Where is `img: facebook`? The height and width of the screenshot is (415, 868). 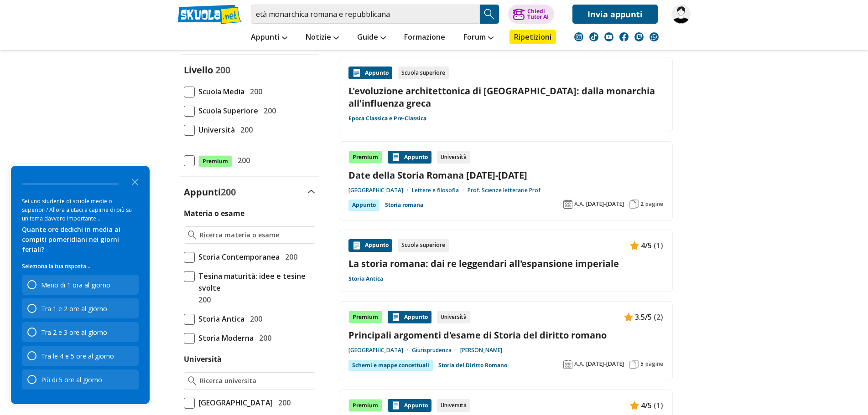
img: facebook is located at coordinates (624, 37).